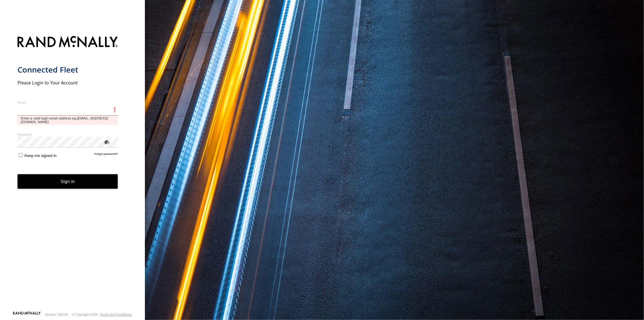 This screenshot has width=644, height=320. What do you see at coordinates (68, 134) in the screenshot?
I see `label: Password` at bounding box center [68, 134].